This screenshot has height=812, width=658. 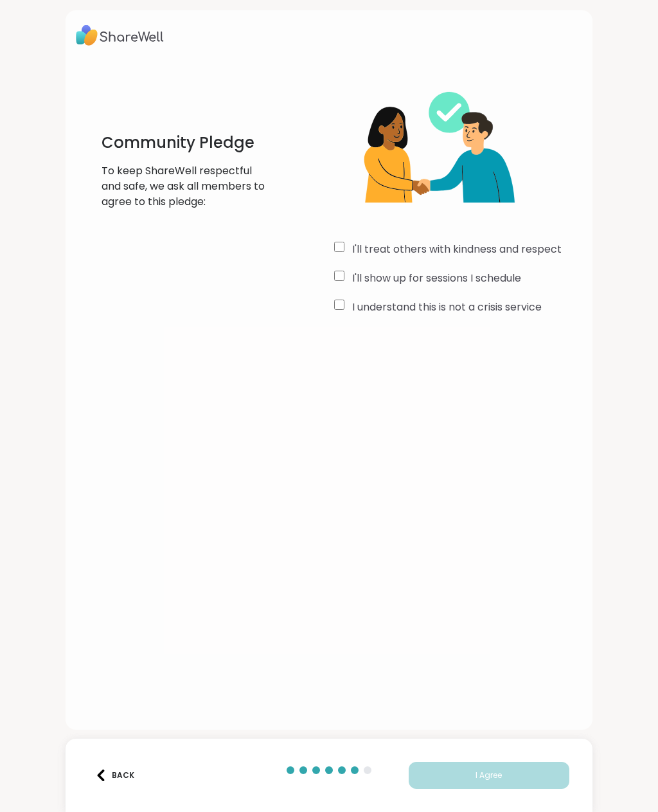 What do you see at coordinates (114, 775) in the screenshot?
I see `div: Back` at bounding box center [114, 775].